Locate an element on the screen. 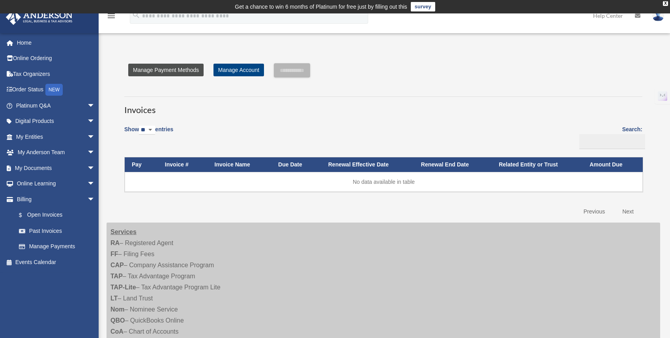  th: Amount Due: activate to sort column ascending is located at coordinates (613, 164).